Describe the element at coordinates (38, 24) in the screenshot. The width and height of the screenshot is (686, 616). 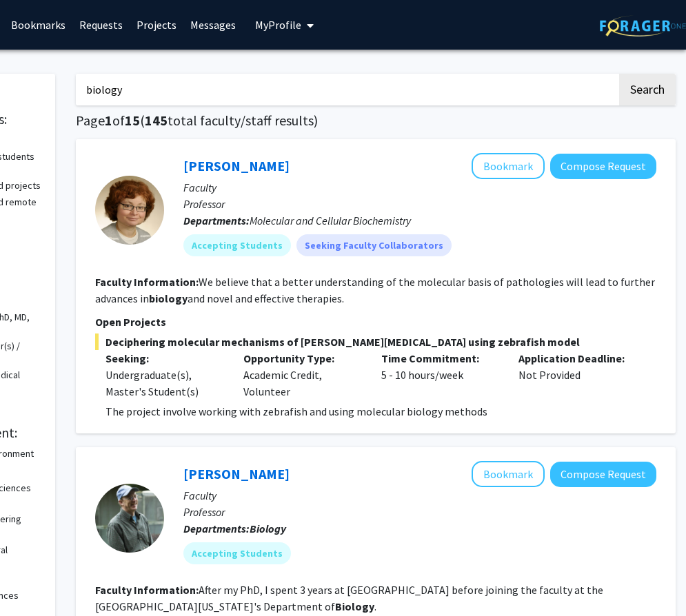
I see `a: Bookmarks` at that location.